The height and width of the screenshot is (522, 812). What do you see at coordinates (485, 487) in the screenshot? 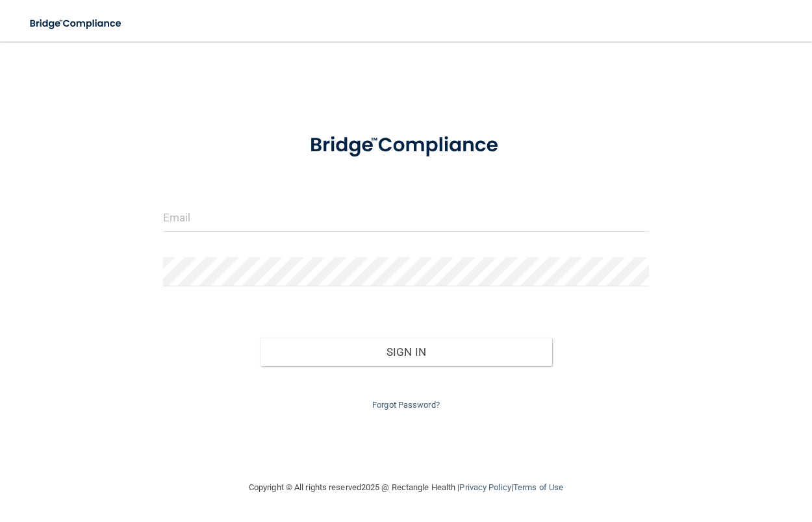
I see `a: Privacy Policy` at bounding box center [485, 487].